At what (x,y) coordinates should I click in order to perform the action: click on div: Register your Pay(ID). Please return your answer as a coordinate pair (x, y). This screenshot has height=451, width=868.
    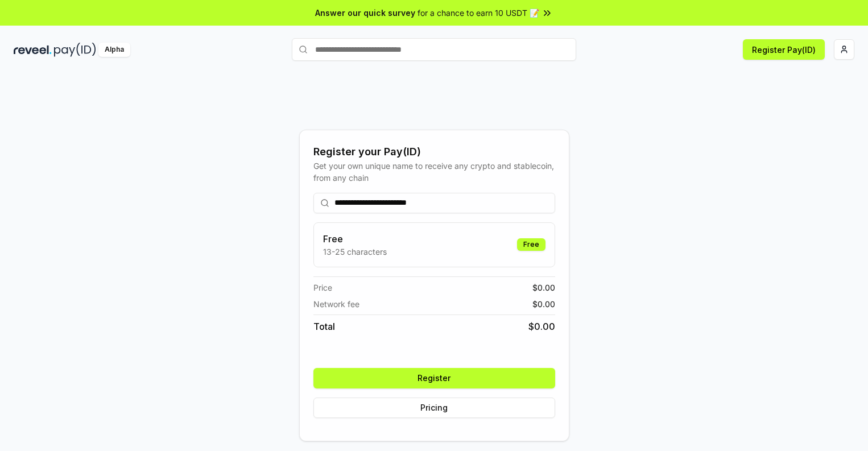
    Looking at the image, I should click on (434, 152).